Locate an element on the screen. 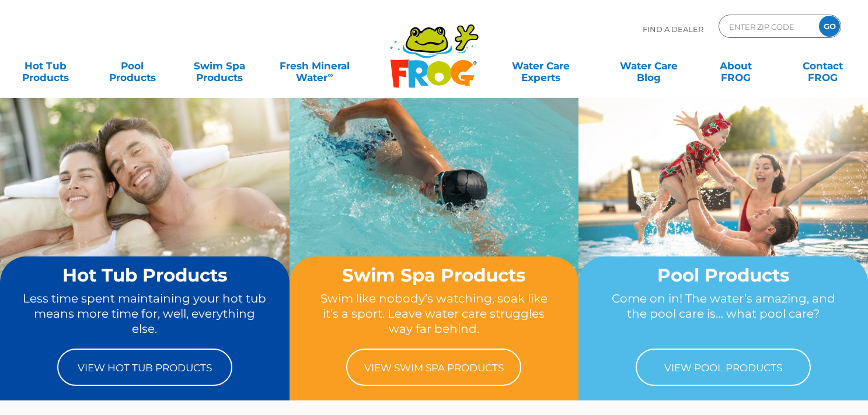  a: Hot TubProducts is located at coordinates (46, 66).